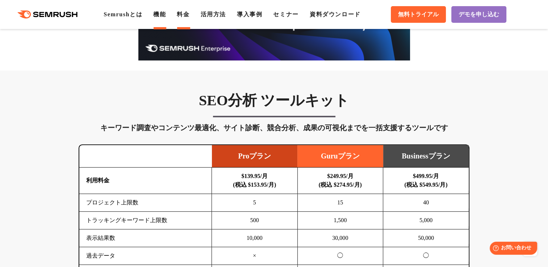 The width and height of the screenshot is (548, 267). I want to click on h3: SEO分析 ツールキット, so click(274, 101).